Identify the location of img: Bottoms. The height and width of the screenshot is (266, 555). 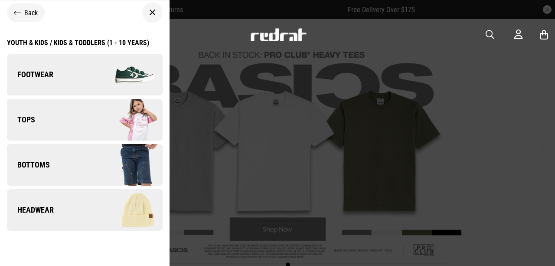
(123, 165).